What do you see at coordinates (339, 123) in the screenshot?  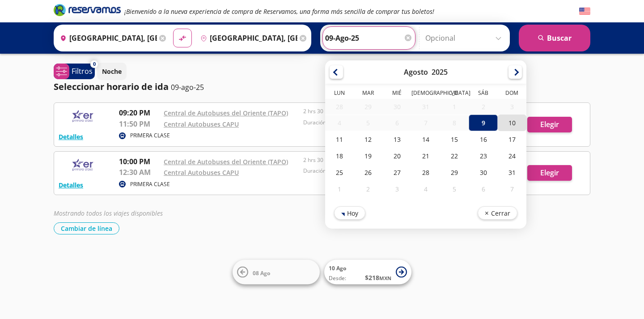 I see `div: 04-Ago-25` at bounding box center [339, 123].